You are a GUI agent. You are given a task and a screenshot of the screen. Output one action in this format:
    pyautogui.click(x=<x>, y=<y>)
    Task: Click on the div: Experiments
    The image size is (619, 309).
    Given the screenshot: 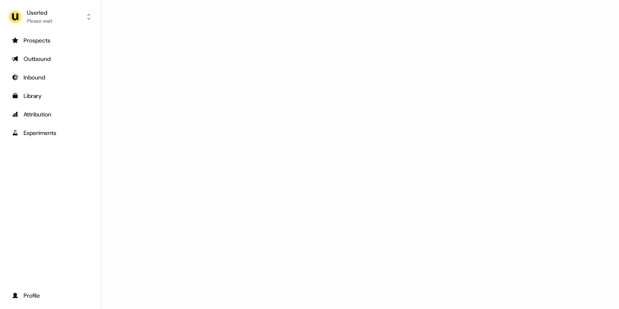 What is the action you would take?
    pyautogui.click(x=50, y=133)
    